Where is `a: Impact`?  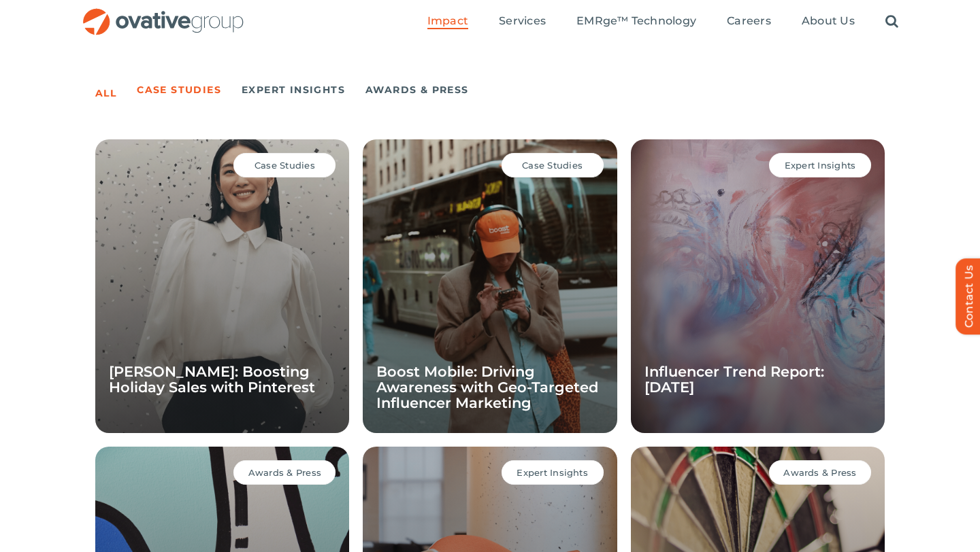
a: Impact is located at coordinates (448, 21).